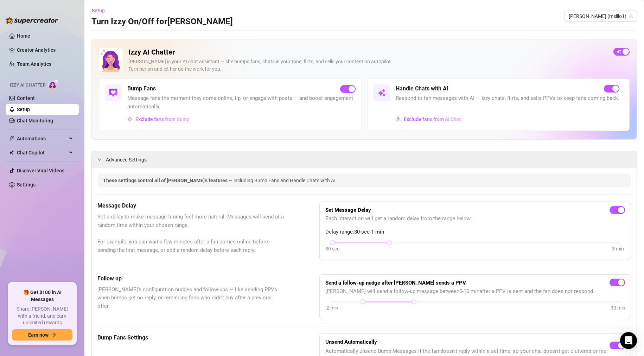 Image resolution: width=644 pixels, height=356 pixels. Describe the element at coordinates (42, 296) in the screenshot. I see `span: 🎁 Get $100 in AI Messages` at that location.